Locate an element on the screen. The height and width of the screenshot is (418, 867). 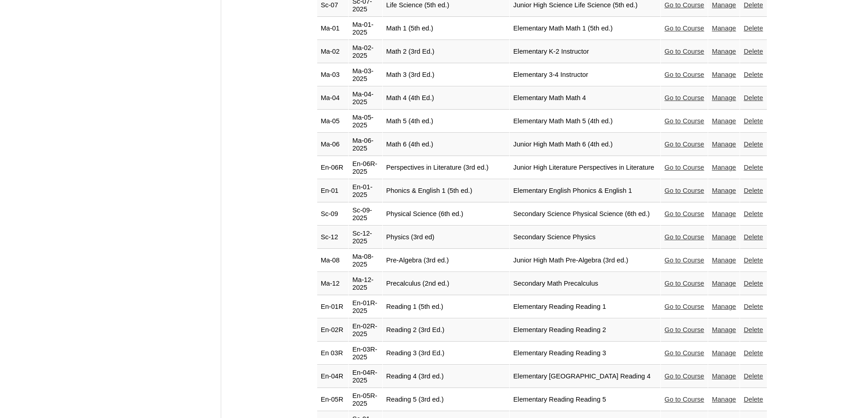
td: Math 6 (4th ed.) is located at coordinates (446, 145).